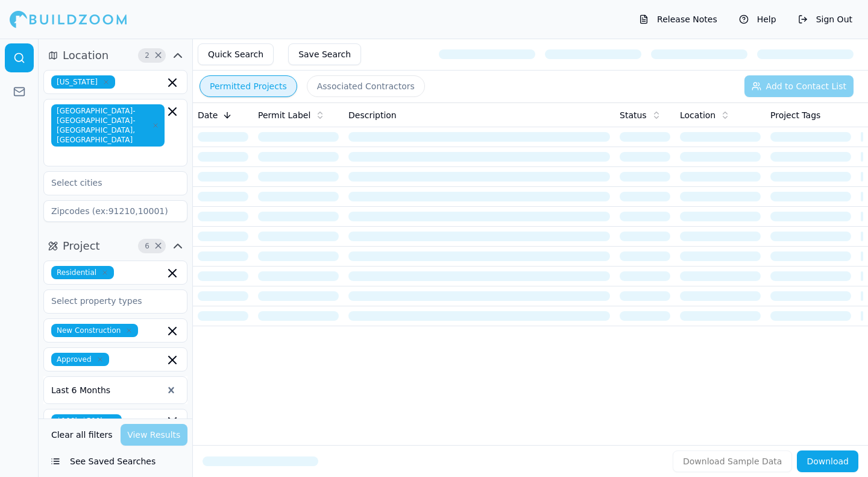 The height and width of the screenshot is (477, 868). Describe the element at coordinates (108, 301) in the screenshot. I see `input: Select property types` at that location.